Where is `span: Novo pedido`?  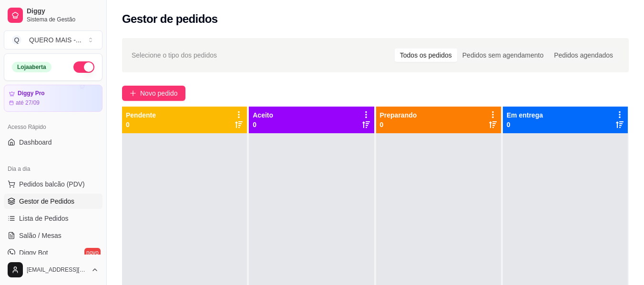
span: Novo pedido is located at coordinates (159, 93).